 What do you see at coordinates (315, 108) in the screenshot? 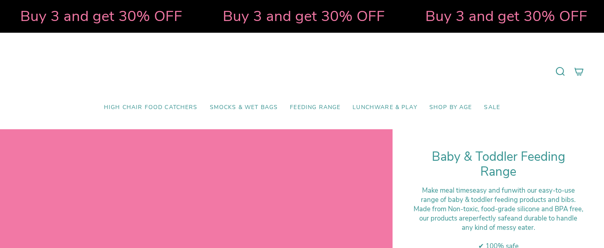
I see `div: Feeding Range` at bounding box center [315, 108].